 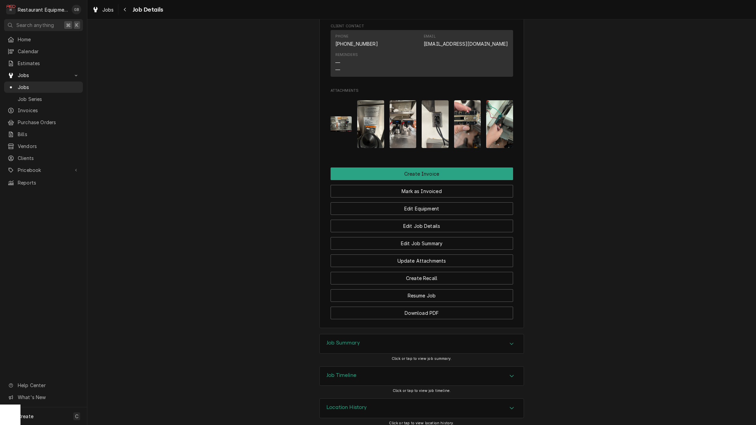 I want to click on button: Edit Equipment, so click(x=421, y=208).